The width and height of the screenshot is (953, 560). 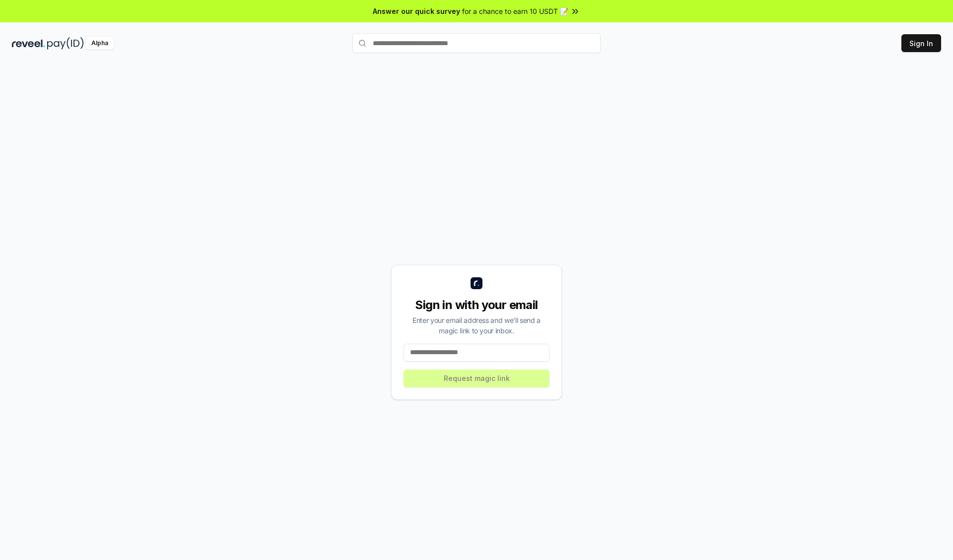 What do you see at coordinates (28, 43) in the screenshot?
I see `img: reveel_dark` at bounding box center [28, 43].